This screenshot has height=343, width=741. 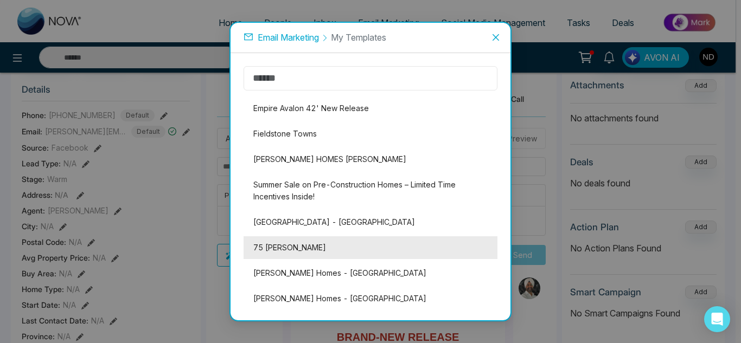 I want to click on span: My Templates, so click(x=359, y=37).